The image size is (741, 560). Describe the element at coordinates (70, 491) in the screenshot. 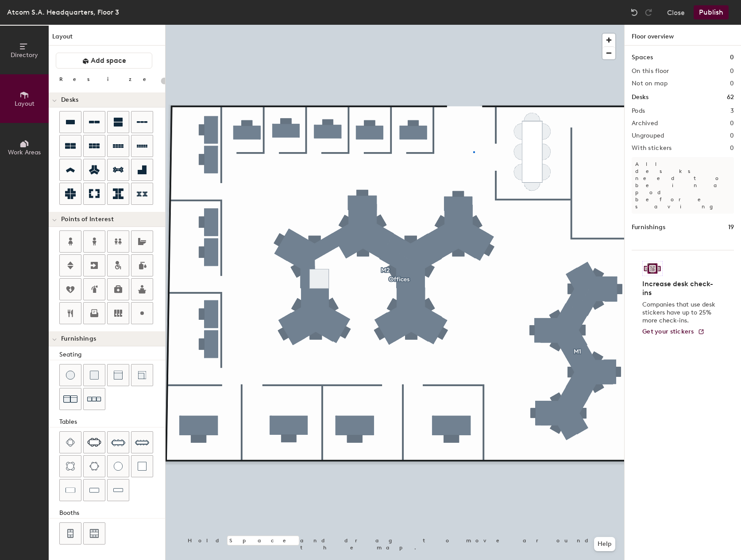

I see `img: Table (1x2)` at that location.